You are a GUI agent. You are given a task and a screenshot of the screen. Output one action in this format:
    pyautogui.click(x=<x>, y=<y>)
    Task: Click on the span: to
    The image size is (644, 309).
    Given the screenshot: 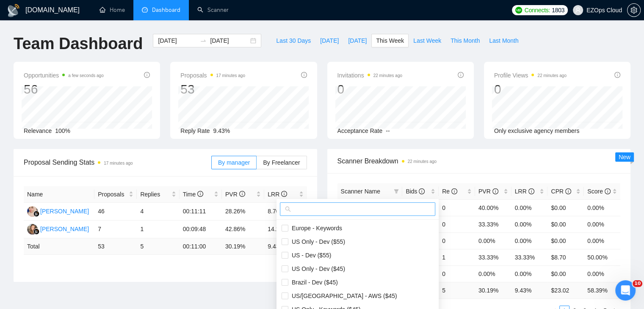 What is the action you would take?
    pyautogui.click(x=203, y=41)
    